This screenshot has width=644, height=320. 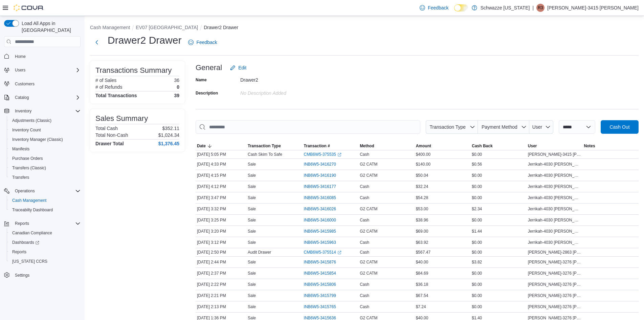 What do you see at coordinates (308, 127) in the screenshot?
I see `input: This is a search bar. As you type, the results lower in the page will automatically filter.` at bounding box center [308, 127].